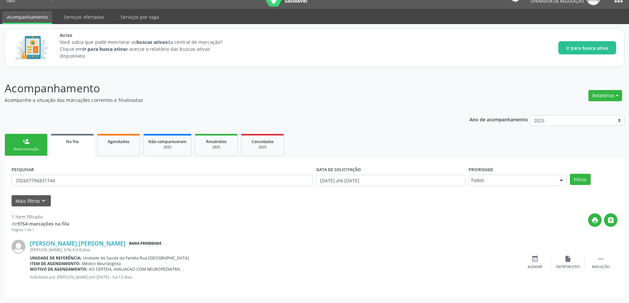  I want to click on i: print, so click(595, 220).